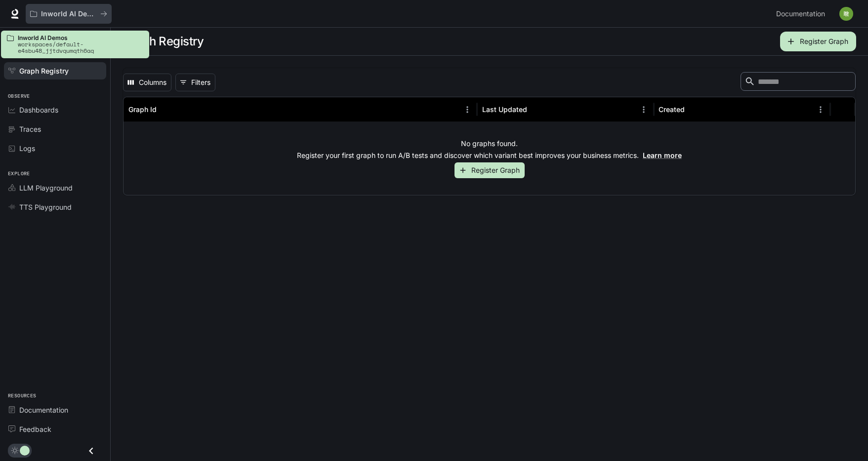 This screenshot has width=868, height=461. What do you see at coordinates (81, 47) in the screenshot?
I see `p: workspaces/default-e4sbu48_jjtdvqumqth6aq` at bounding box center [81, 47].